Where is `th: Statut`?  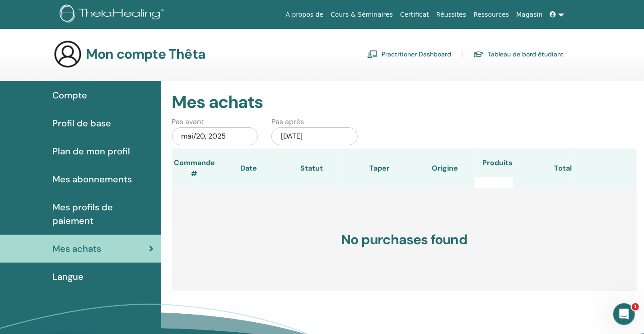 th: Statut is located at coordinates (312, 168).